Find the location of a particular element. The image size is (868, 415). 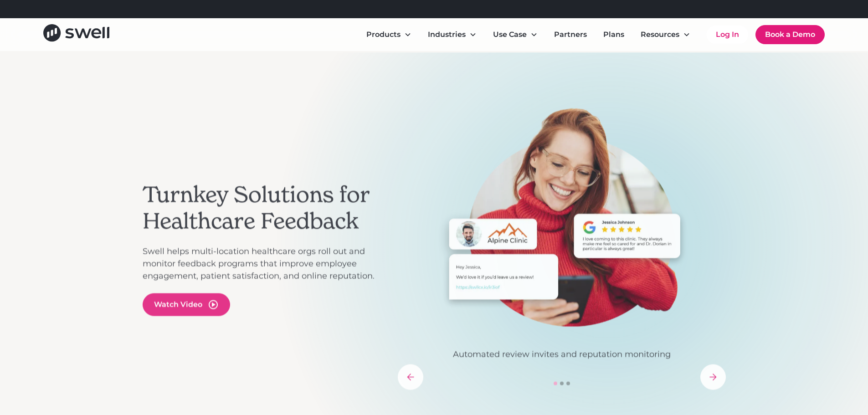

div: Show slide 1 of 3 is located at coordinates (555, 384).